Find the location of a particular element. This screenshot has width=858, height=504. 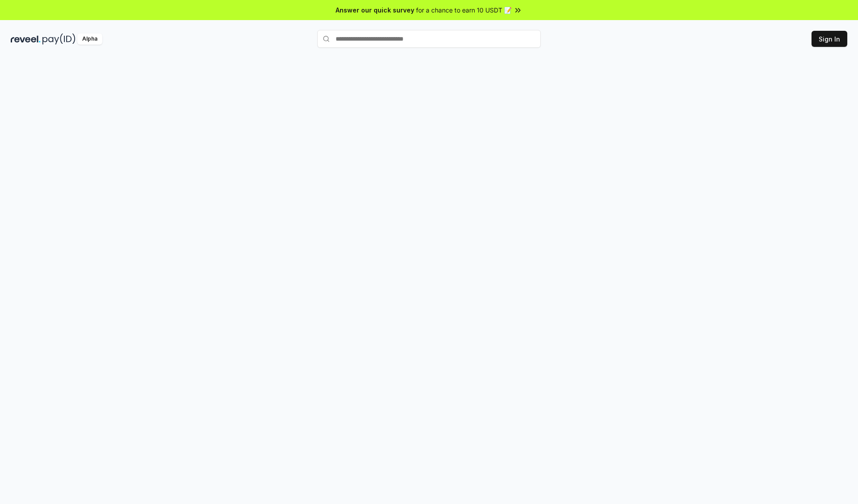

img: pay_id is located at coordinates (59, 39).